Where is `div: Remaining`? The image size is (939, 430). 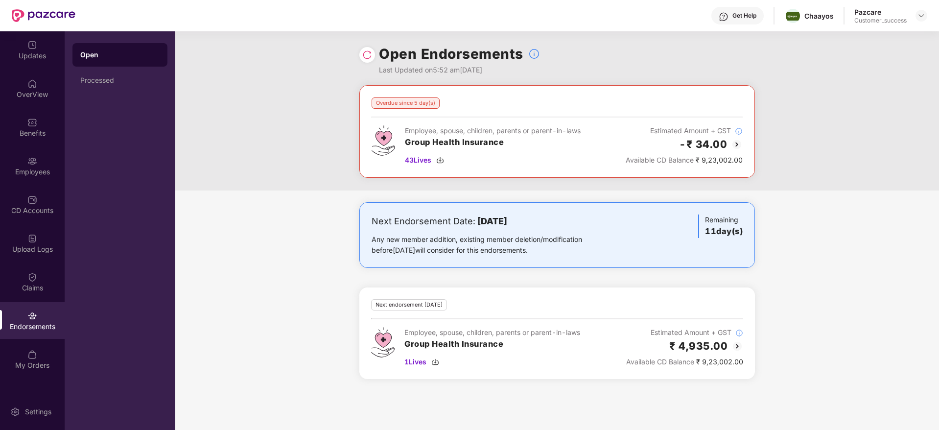 div: Remaining is located at coordinates (720, 226).